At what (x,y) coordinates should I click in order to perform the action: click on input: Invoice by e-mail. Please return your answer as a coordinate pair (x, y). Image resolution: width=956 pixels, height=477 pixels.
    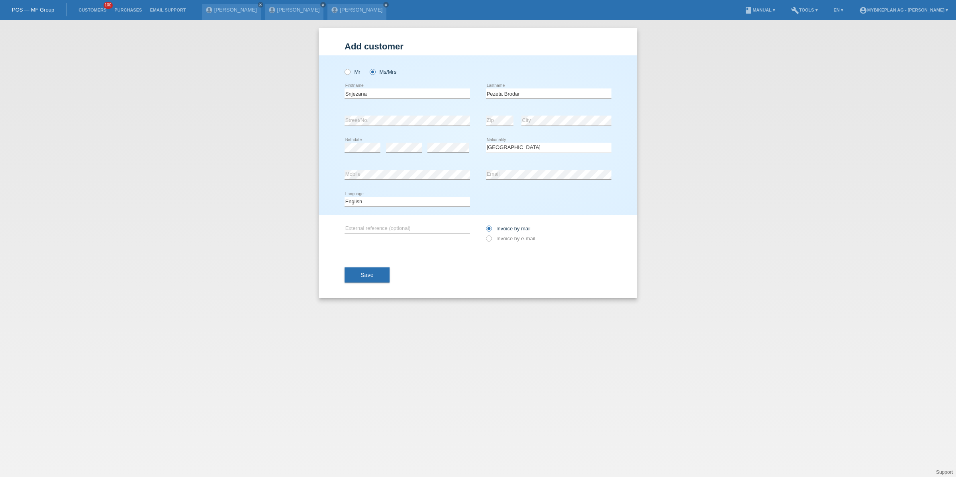
    Looking at the image, I should click on (489, 240).